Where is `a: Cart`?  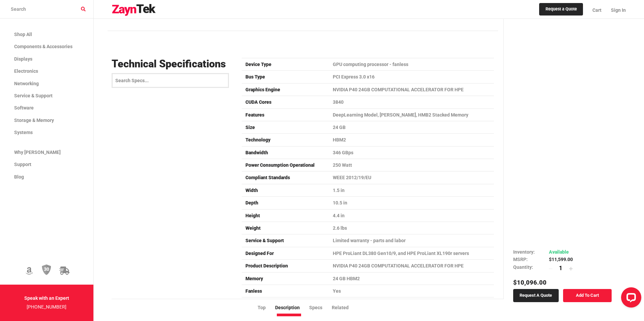
a: Cart is located at coordinates (597, 10).